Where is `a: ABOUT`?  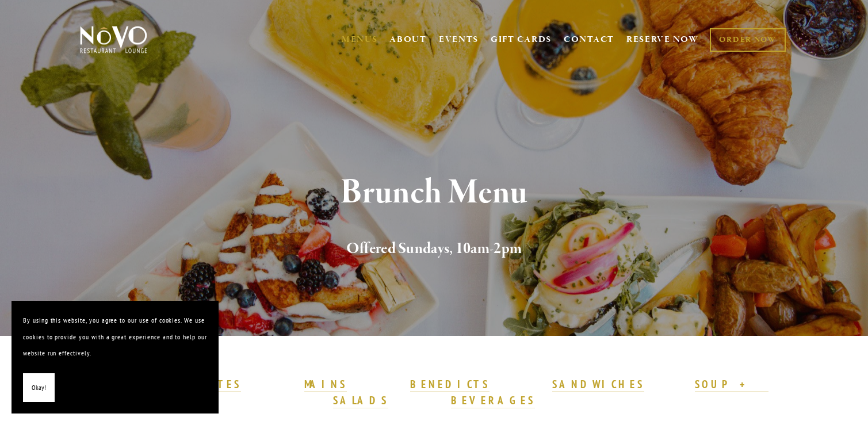 a: ABOUT is located at coordinates (408, 39).